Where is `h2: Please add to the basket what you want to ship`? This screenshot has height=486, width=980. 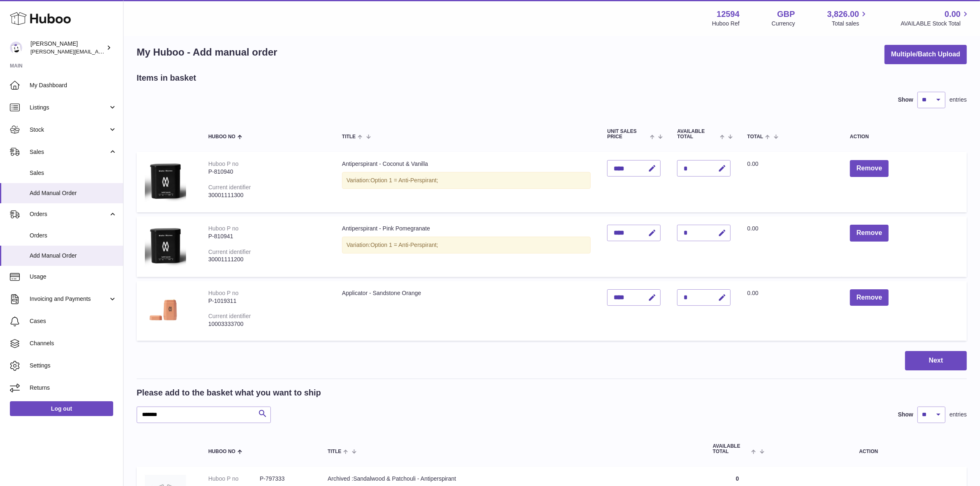 h2: Please add to the basket what you want to ship is located at coordinates (229, 393).